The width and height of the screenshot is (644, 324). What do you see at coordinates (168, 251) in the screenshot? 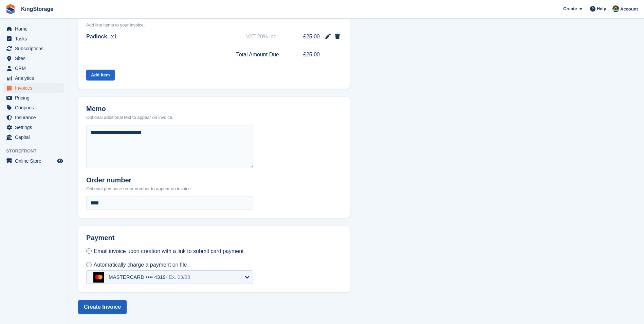
I see `span: Email invoice upon creation with a link to submit card payment` at bounding box center [168, 251].